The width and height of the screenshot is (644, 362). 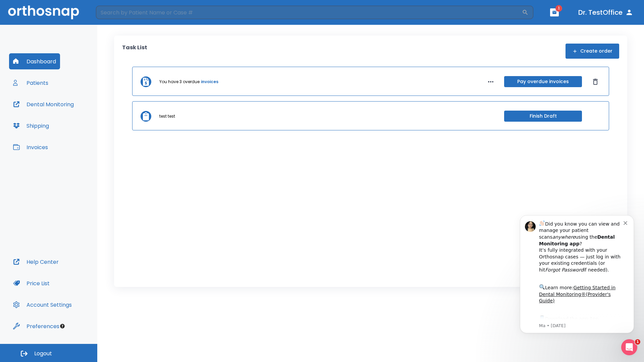 I want to click on div: Learn more: ​, so click(x=72, y=90).